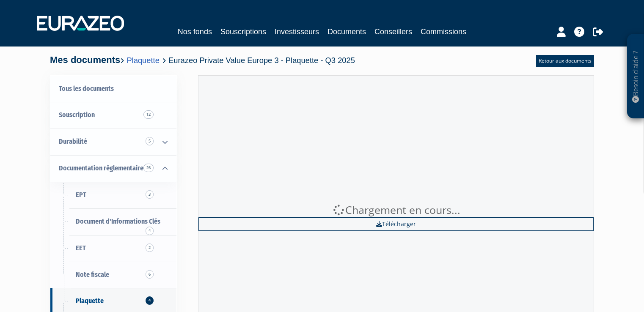  I want to click on span: EET, so click(81, 248).